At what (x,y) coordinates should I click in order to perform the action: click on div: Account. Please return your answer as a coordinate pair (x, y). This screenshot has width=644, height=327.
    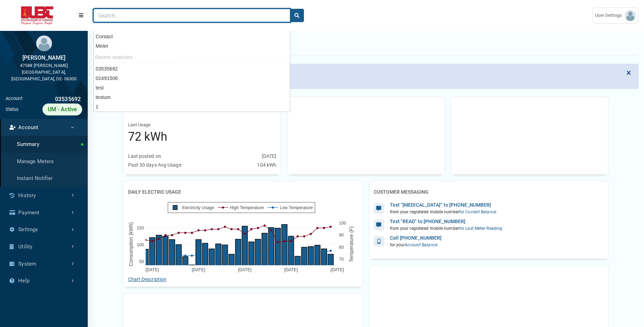
    Looking at the image, I should click on (14, 99).